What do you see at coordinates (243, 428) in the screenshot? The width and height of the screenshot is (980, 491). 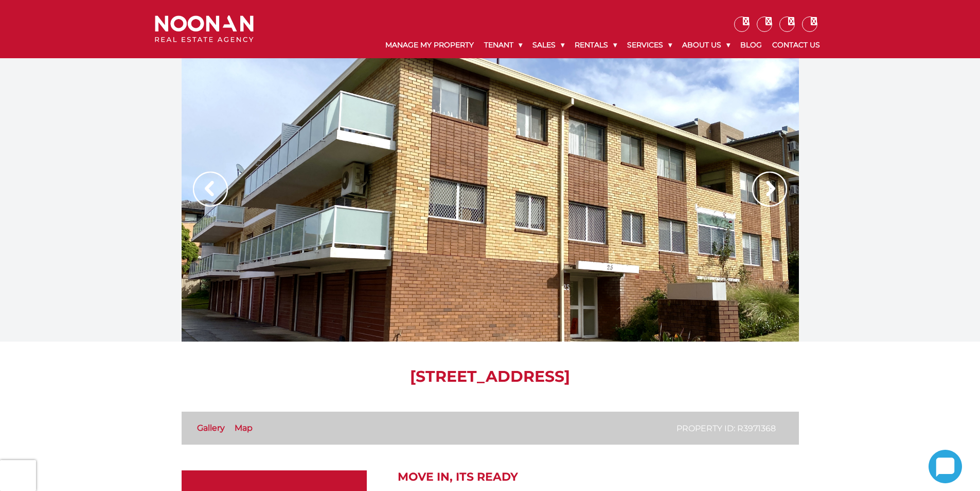 I see `a: Map` at bounding box center [243, 428].